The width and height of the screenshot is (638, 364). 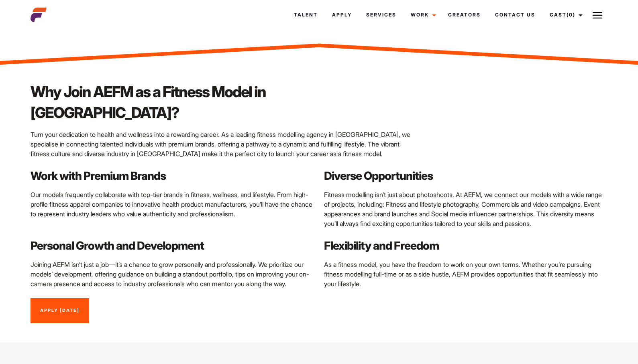 What do you see at coordinates (515, 14) in the screenshot?
I see `a: Contact Us` at bounding box center [515, 14].